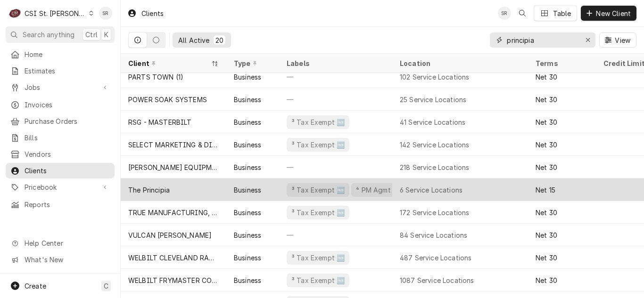 This screenshot has height=298, width=644. Describe the element at coordinates (60, 121) in the screenshot. I see `a: Purchase Orders` at that location.